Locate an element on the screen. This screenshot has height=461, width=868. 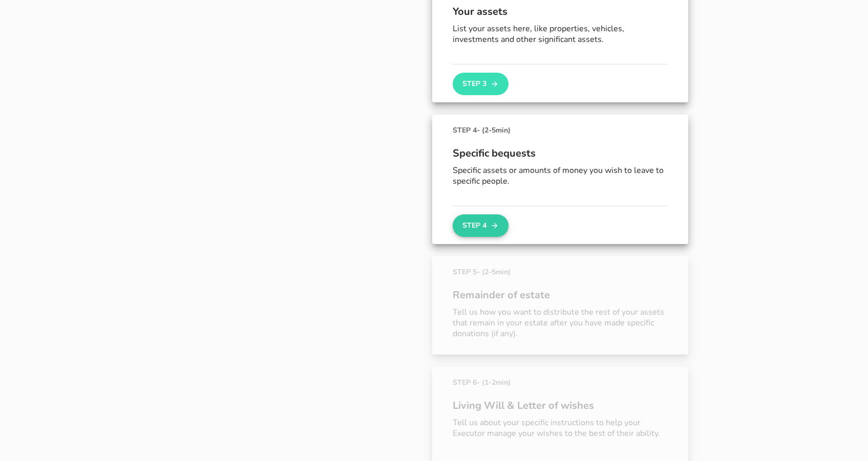
p: List your assets here, like properties, vehicles, investments and other significant assets. is located at coordinates (560, 34).